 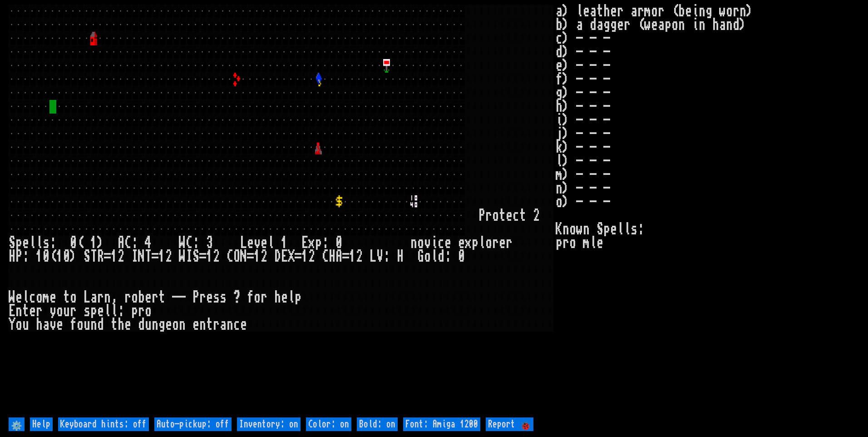 I want to click on div: N, so click(x=244, y=257).